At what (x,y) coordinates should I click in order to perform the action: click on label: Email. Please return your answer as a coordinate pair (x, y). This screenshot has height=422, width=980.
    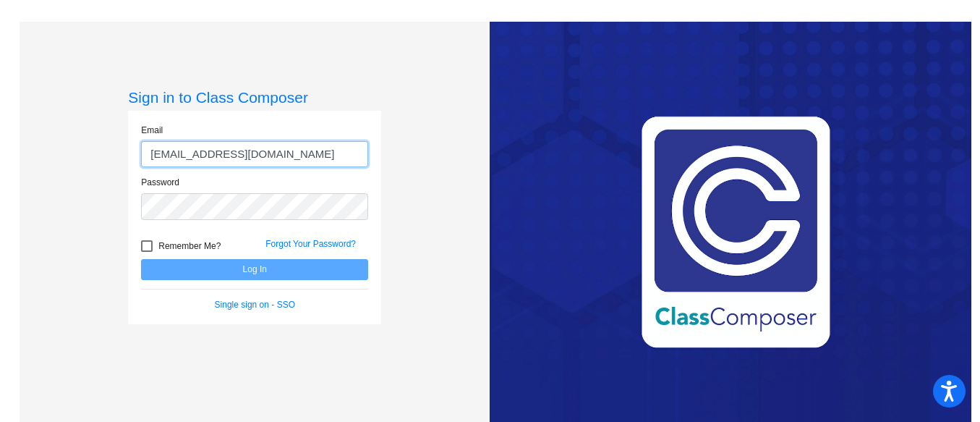
    Looking at the image, I should click on (152, 130).